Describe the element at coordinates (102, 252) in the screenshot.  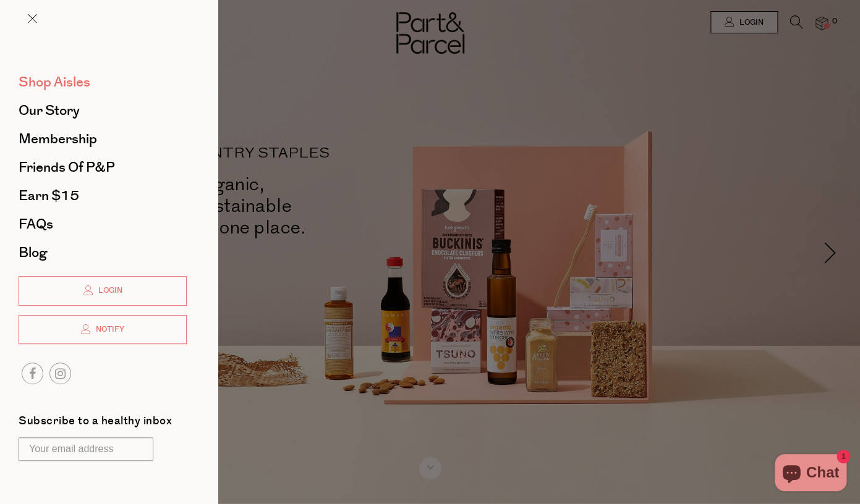
I see `a: Blog` at that location.